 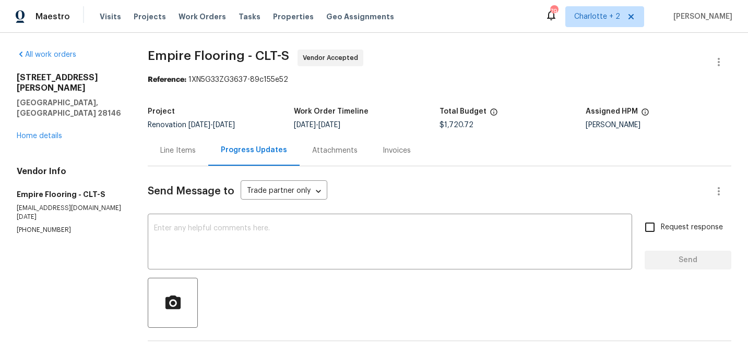 What do you see at coordinates (110, 17) in the screenshot?
I see `span: Visits` at bounding box center [110, 17].